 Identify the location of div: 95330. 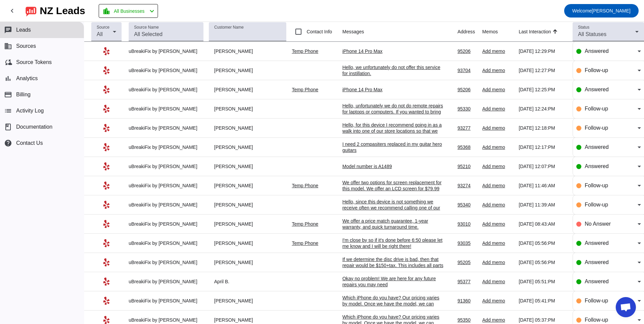
(467, 109).